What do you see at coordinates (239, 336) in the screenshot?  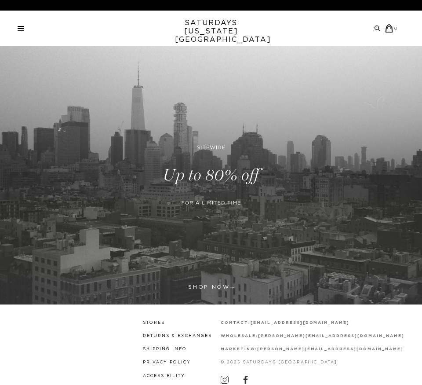 I see `strong: wholesale:` at bounding box center [239, 336].